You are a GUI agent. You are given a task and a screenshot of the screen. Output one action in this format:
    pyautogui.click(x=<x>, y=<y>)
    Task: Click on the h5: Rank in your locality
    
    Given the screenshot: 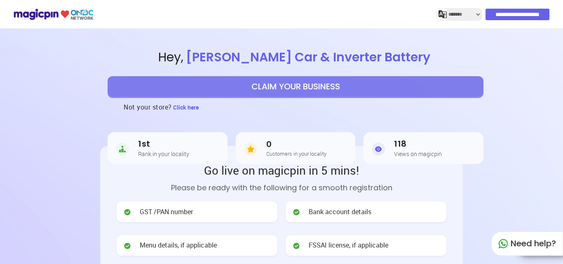 What is the action you would take?
    pyautogui.click(x=164, y=154)
    